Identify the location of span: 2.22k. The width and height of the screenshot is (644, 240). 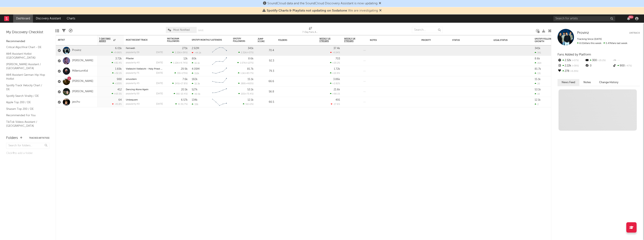
(177, 53).